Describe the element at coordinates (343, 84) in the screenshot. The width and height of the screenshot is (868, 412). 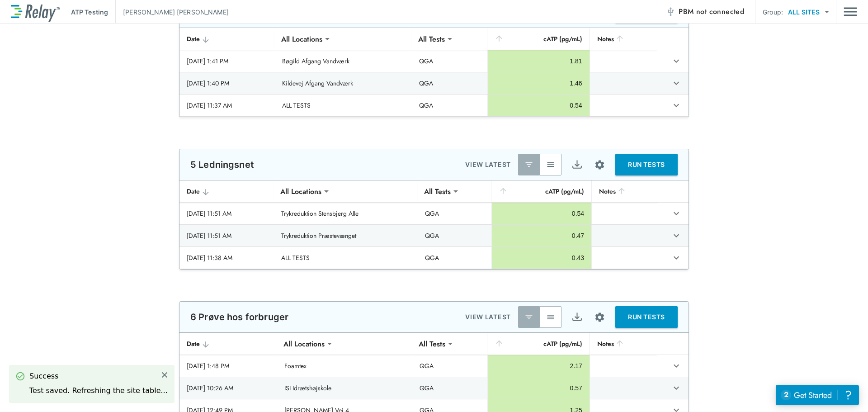
I see `td: Kildevej Afgang Vandværk` at that location.